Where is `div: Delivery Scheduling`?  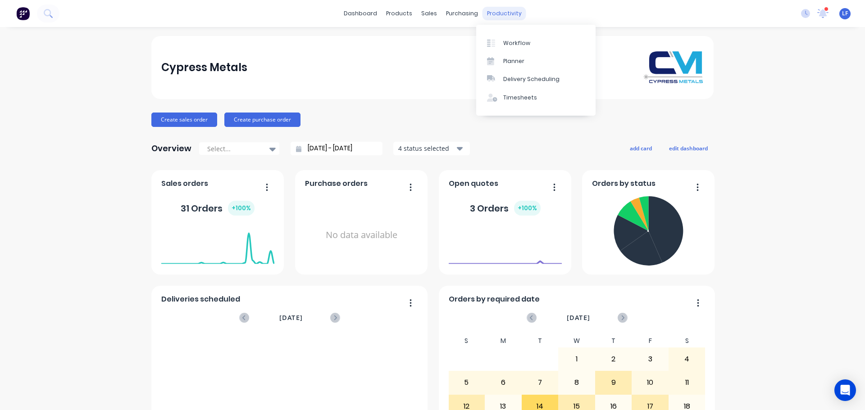
div: Delivery Scheduling is located at coordinates (531, 79).